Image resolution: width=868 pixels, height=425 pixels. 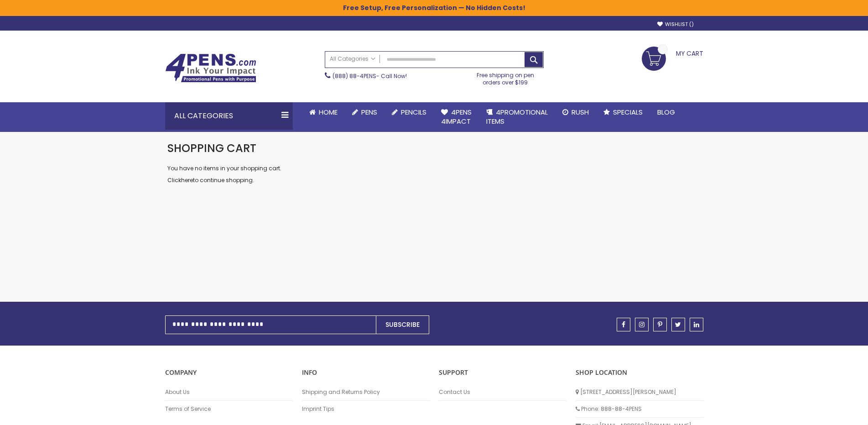 What do you see at coordinates (624, 325) in the screenshot?
I see `span: facebook` at bounding box center [624, 325].